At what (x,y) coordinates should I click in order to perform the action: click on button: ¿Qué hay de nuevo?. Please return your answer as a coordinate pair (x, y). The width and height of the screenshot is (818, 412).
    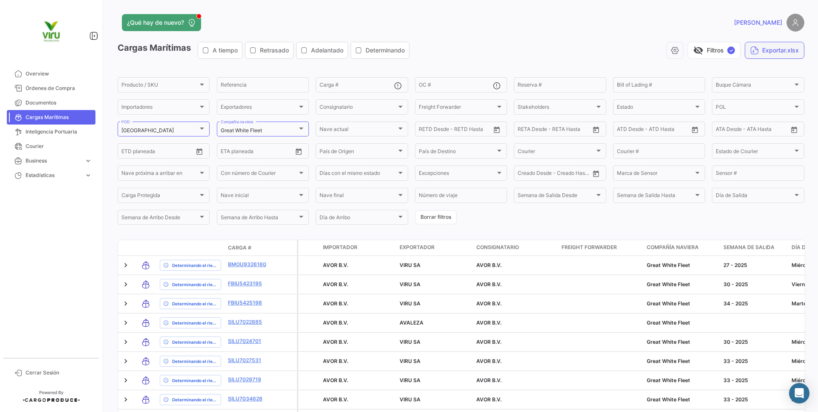
    Looking at the image, I should click on (162, 23).